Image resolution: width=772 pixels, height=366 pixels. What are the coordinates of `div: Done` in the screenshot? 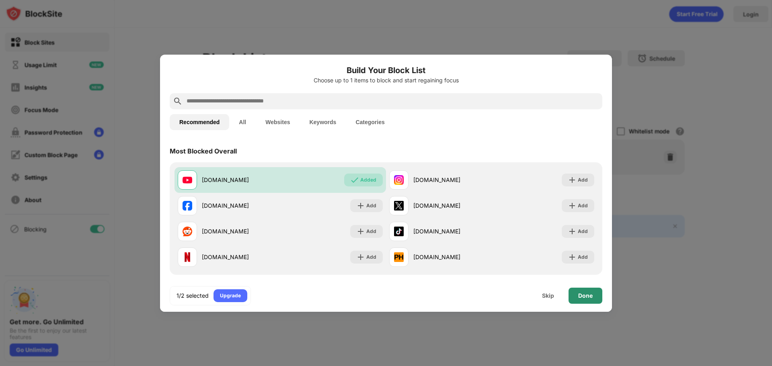 It's located at (585, 296).